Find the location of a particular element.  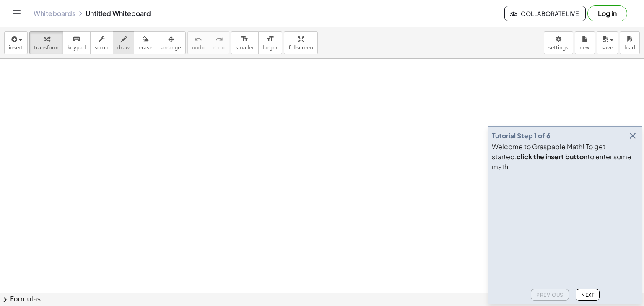

span: settings is located at coordinates (559, 48).